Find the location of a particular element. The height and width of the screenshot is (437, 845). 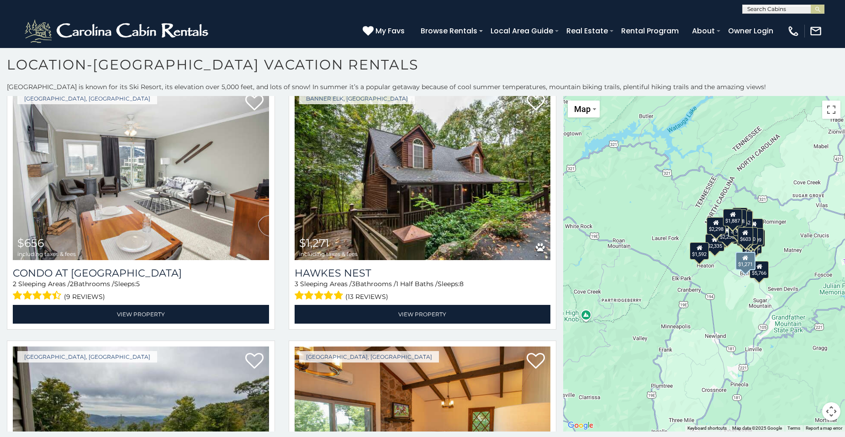

a: Report a map error is located at coordinates (824, 428).